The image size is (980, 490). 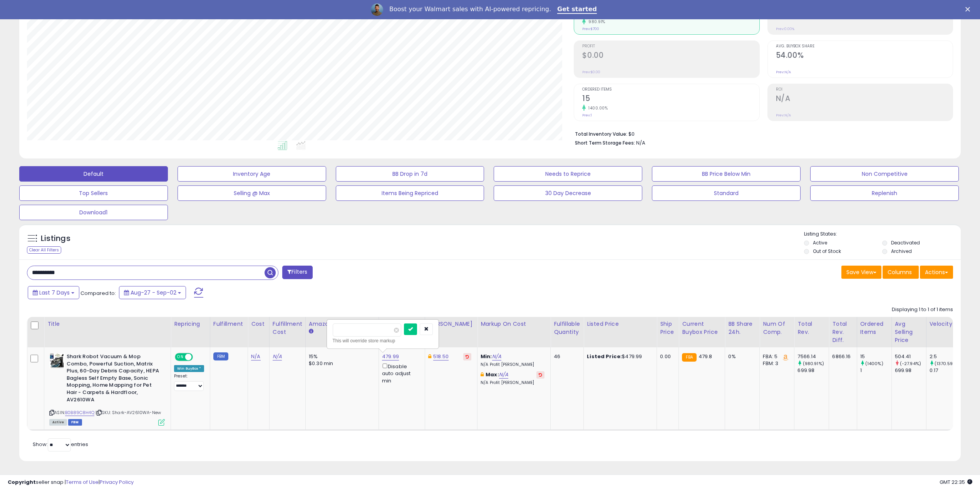 I want to click on div: 0%, so click(x=741, y=357).